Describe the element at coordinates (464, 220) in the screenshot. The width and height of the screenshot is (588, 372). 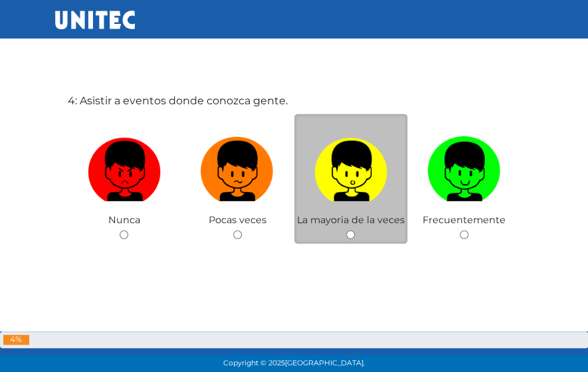
I see `span: Frecuentemente` at that location.